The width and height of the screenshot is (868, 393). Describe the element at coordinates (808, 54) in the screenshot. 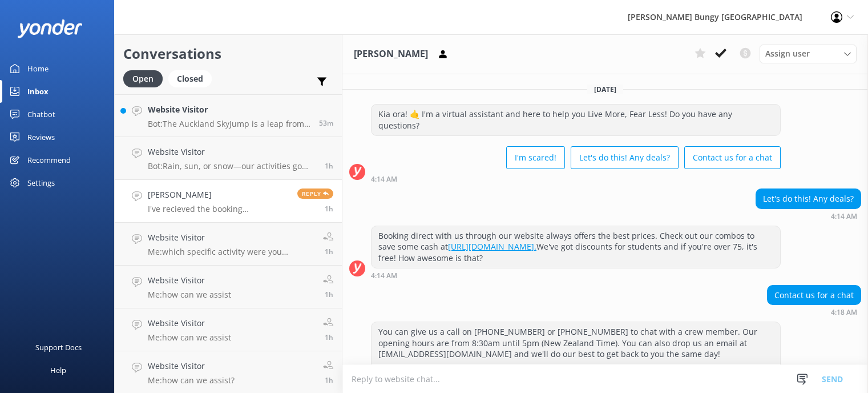

I see `div: Assign User` at that location.